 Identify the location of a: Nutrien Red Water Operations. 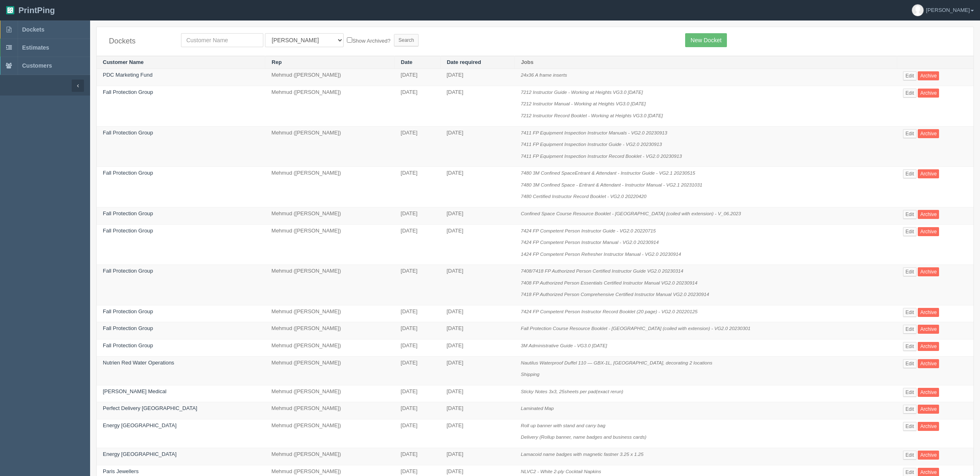
(138, 362).